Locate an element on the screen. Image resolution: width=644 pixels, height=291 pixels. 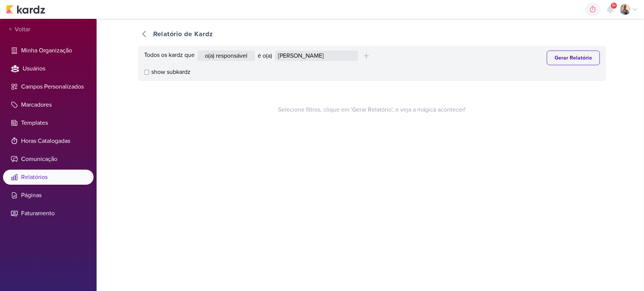
img: kardz.app is located at coordinates (26, 10).